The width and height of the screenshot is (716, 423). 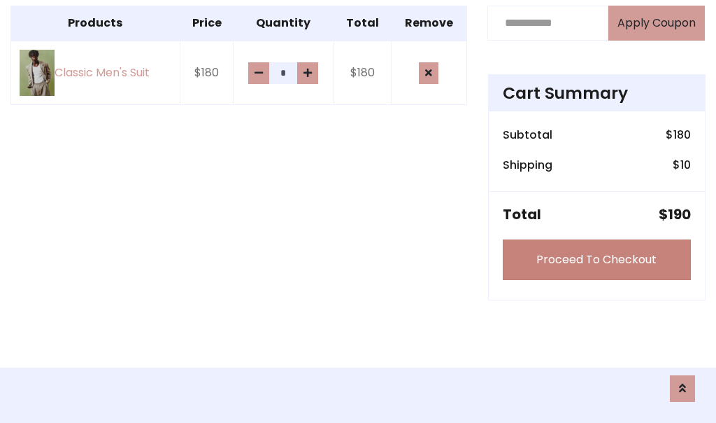 What do you see at coordinates (682, 134) in the screenshot?
I see `span: 180` at bounding box center [682, 134].